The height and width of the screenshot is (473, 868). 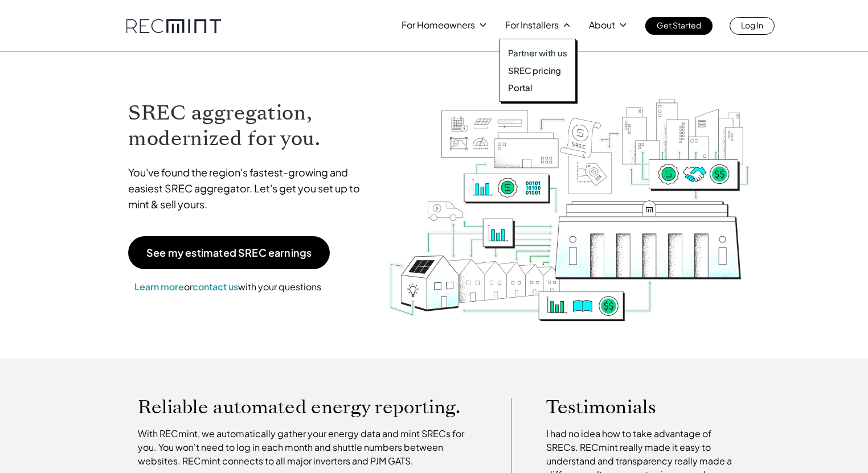 I want to click on img: RECmint value cycle, so click(x=570, y=196).